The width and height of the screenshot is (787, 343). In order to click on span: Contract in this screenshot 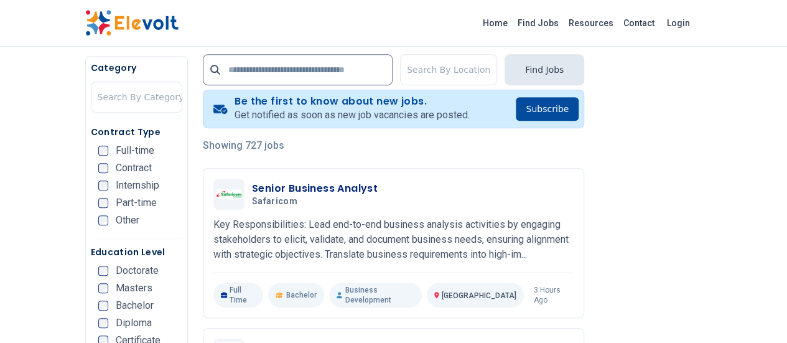, I will do `click(134, 168)`.